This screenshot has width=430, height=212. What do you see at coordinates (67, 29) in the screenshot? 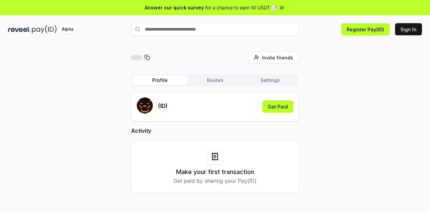
I see `div: Alpha` at bounding box center [67, 29].